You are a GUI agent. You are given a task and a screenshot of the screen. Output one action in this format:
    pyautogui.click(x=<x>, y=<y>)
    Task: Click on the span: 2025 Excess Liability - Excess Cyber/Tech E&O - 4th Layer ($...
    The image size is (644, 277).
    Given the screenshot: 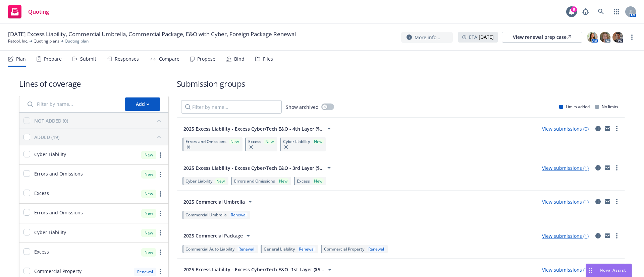 What is the action you would take?
    pyautogui.click(x=253, y=129)
    